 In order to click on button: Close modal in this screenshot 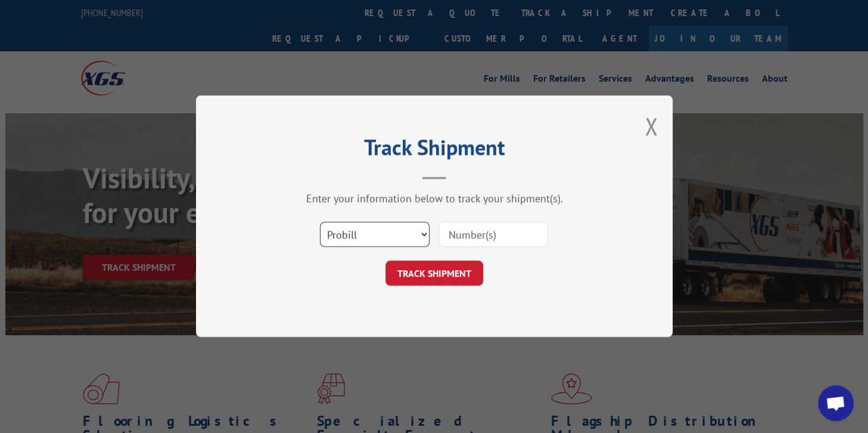, I will do `click(651, 126)`.